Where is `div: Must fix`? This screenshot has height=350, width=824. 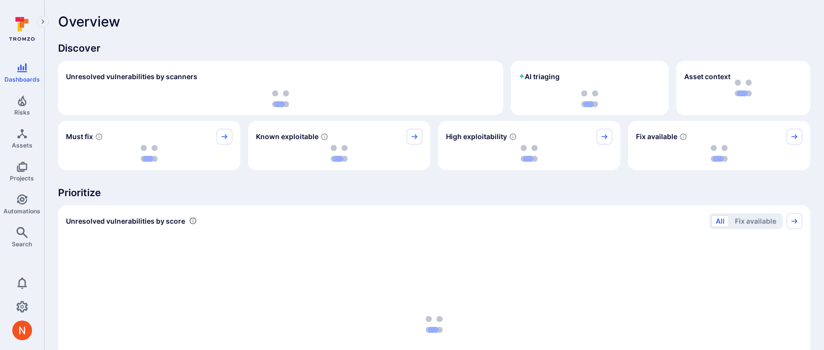
div: Must fix is located at coordinates (149, 146).